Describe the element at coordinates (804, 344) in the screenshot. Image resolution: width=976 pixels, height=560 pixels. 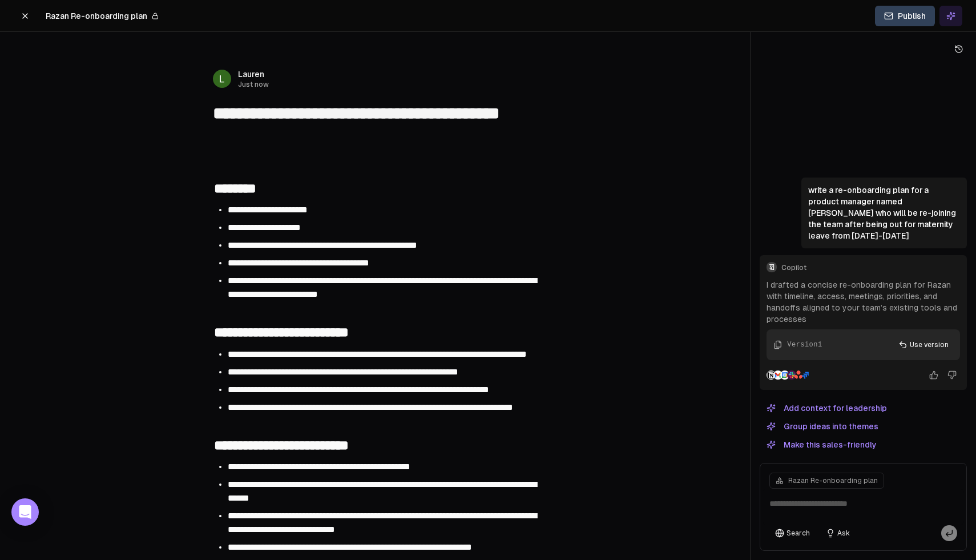
I see `div: Version 1` at that location.